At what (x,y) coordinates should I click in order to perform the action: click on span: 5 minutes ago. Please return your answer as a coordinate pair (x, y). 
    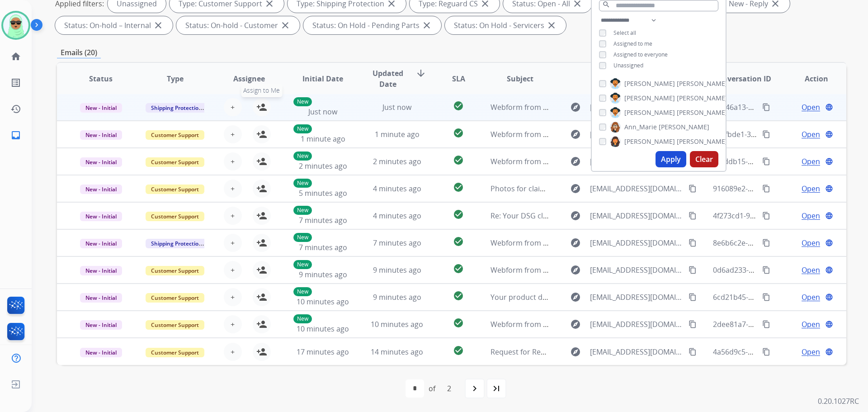
    Looking at the image, I should click on (323, 193).